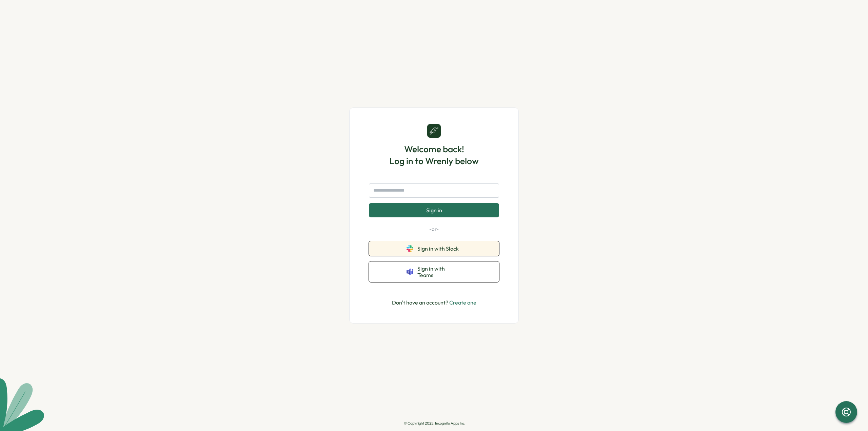 Image resolution: width=868 pixels, height=431 pixels. I want to click on p: © Copyright 2025, Incognito Apps Inc, so click(434, 423).